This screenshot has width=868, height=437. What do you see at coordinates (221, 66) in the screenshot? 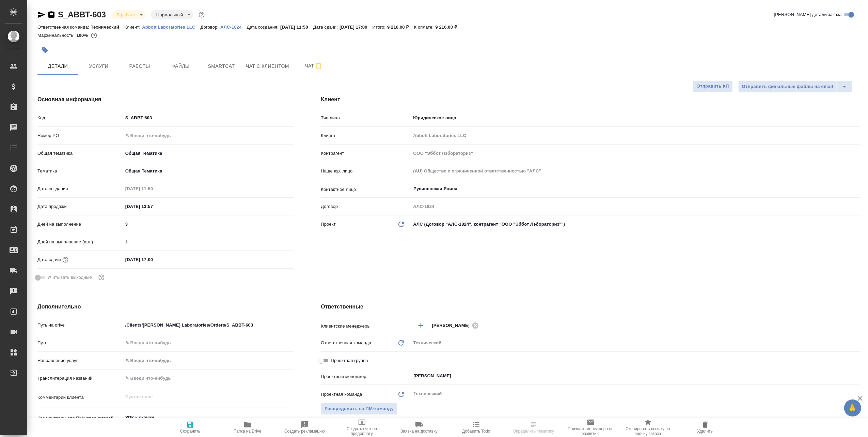
I see `span: Smartcat` at bounding box center [221, 66].